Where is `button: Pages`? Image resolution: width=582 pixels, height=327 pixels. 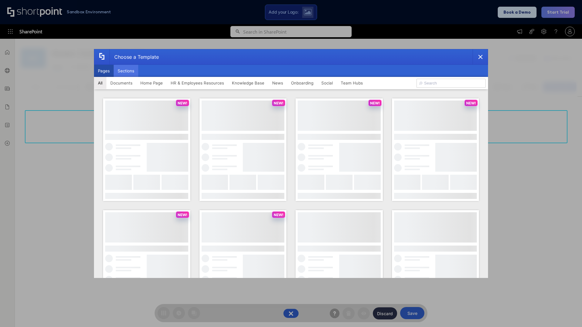
button: Pages is located at coordinates (104, 71).